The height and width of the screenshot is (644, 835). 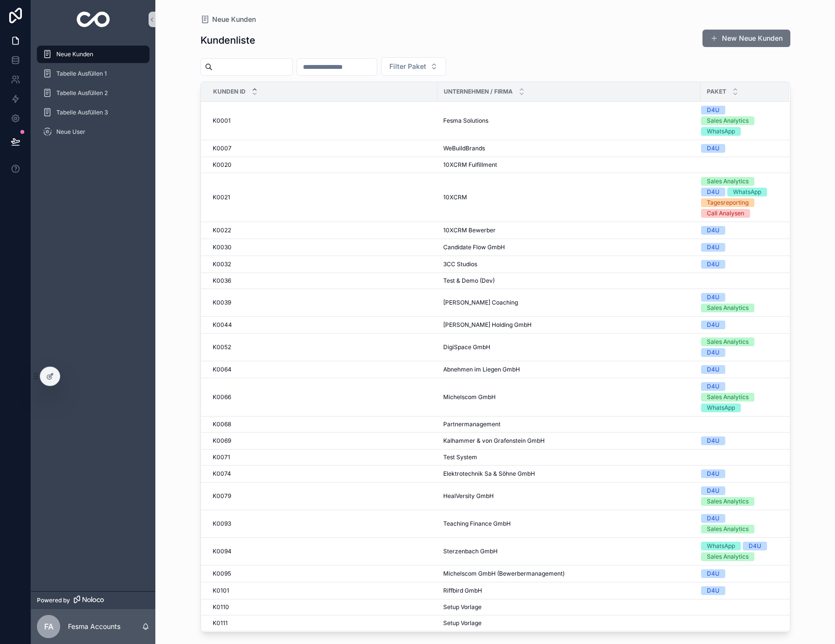 I want to click on a: New Neue Kunden, so click(x=746, y=39).